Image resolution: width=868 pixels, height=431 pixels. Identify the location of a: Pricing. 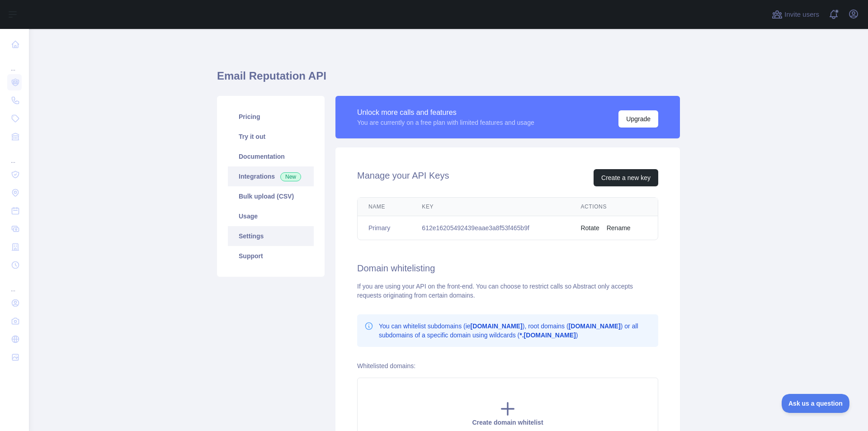
(271, 117).